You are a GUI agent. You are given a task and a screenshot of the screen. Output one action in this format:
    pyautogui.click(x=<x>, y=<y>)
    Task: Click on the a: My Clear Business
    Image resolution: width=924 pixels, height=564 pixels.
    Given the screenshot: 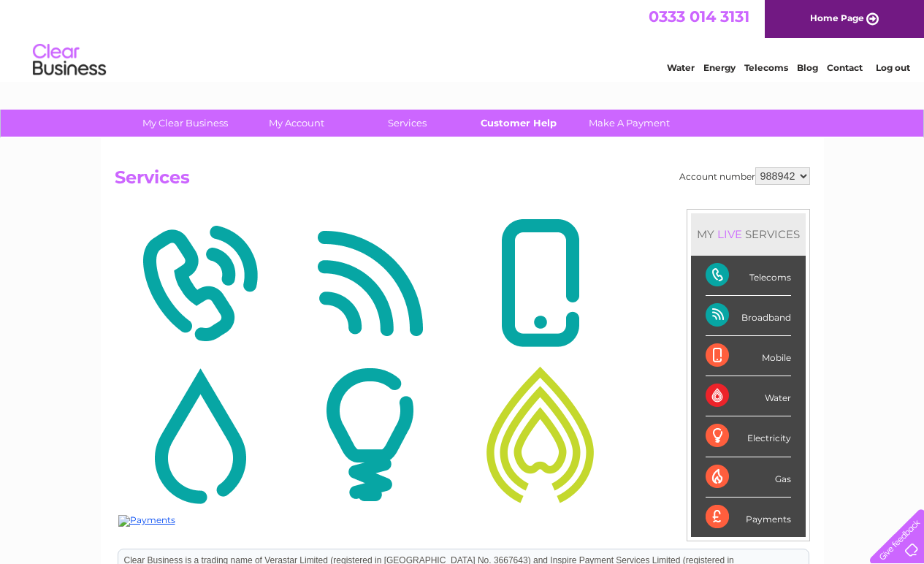 What is the action you would take?
    pyautogui.click(x=185, y=123)
    